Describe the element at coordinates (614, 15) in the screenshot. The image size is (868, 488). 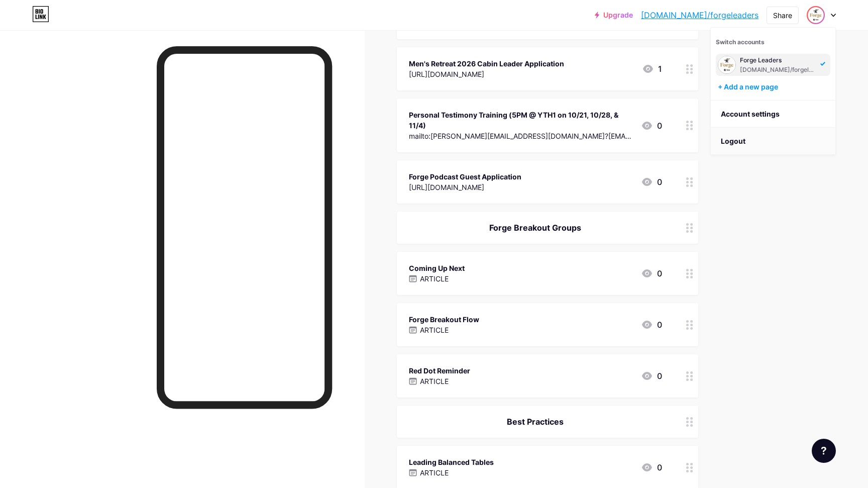
I see `a: Upgrade` at that location.